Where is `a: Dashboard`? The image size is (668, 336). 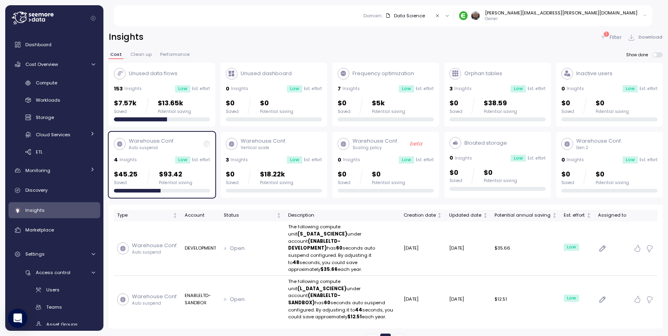
a: Dashboard is located at coordinates (54, 45).